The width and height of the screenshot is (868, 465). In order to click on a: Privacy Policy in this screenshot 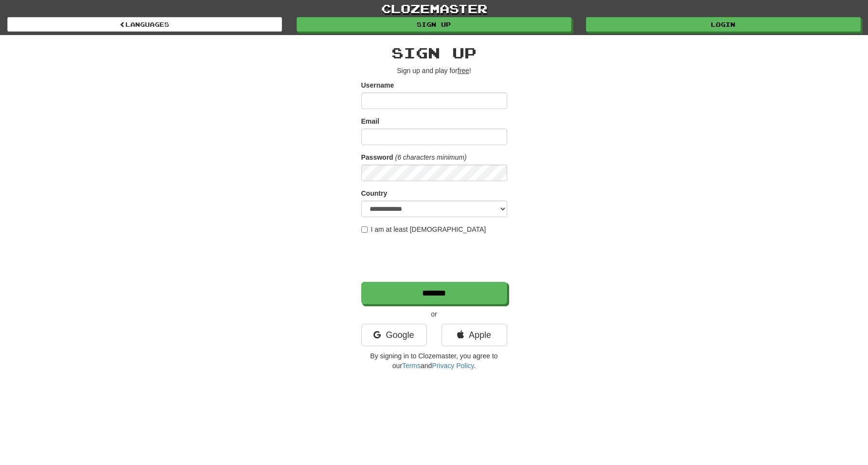, I will do `click(453, 365)`.